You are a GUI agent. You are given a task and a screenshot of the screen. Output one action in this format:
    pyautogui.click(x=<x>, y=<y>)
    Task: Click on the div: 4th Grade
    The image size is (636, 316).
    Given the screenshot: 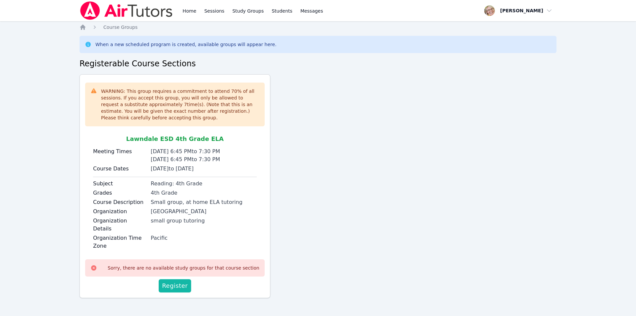 What is the action you would take?
    pyautogui.click(x=204, y=193)
    